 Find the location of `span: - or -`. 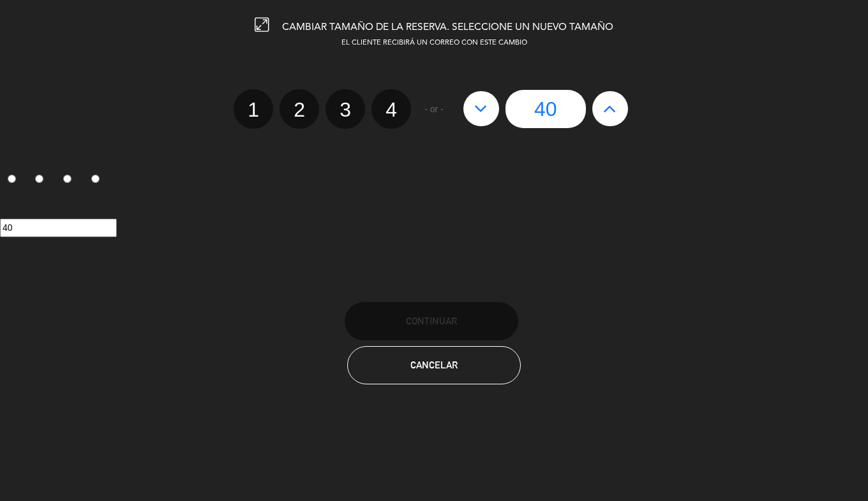

span: - or - is located at coordinates (434, 109).